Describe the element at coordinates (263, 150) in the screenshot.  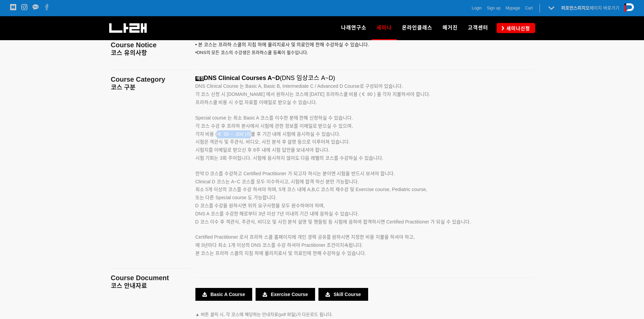
I see `span: 시험지를 이메일로 받으신 후 8주 내에 시험 답안을 보내셔야 합니다.` at that location.